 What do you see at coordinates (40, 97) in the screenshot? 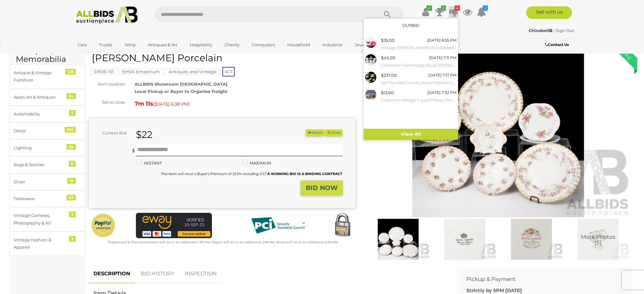
I see `div: Asian Art & Antiques` at bounding box center [40, 97].